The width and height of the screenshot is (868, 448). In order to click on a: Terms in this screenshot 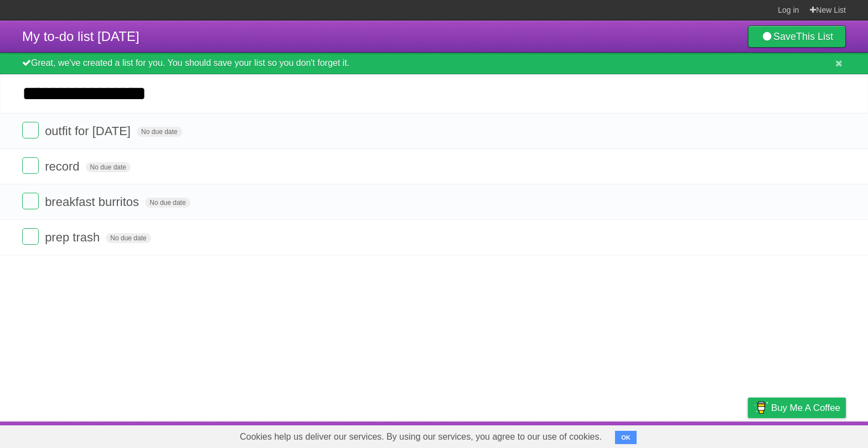, I will do `click(708, 435)`.